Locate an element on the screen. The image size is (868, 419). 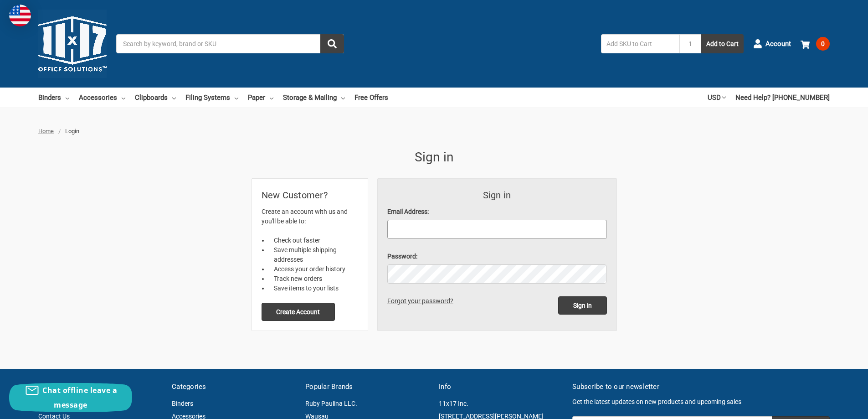
h3: Sign in is located at coordinates (497, 195).